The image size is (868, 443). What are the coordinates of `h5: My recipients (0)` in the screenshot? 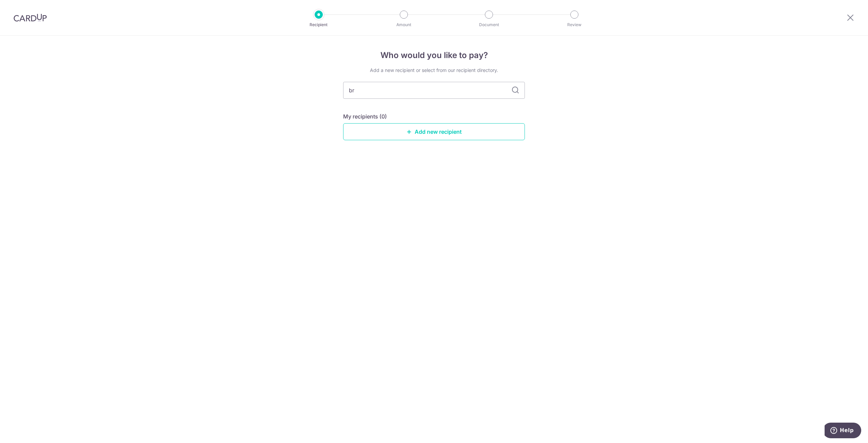 It's located at (365, 117).